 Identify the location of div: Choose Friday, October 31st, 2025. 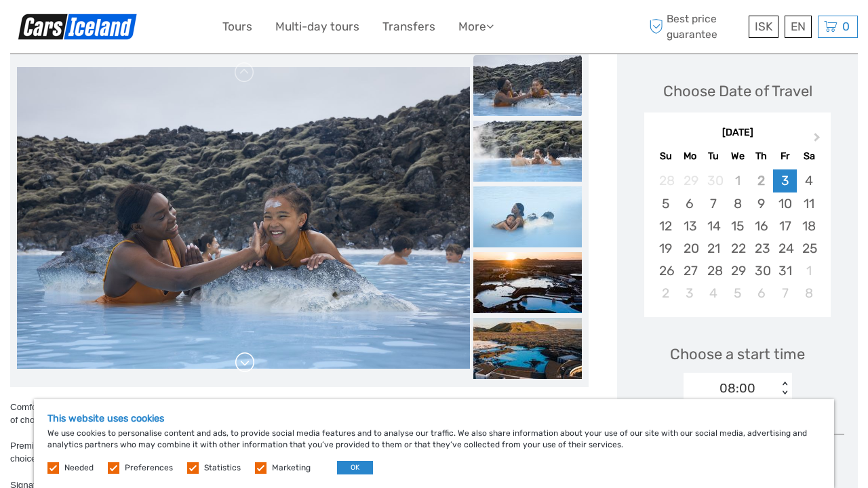
(784, 270).